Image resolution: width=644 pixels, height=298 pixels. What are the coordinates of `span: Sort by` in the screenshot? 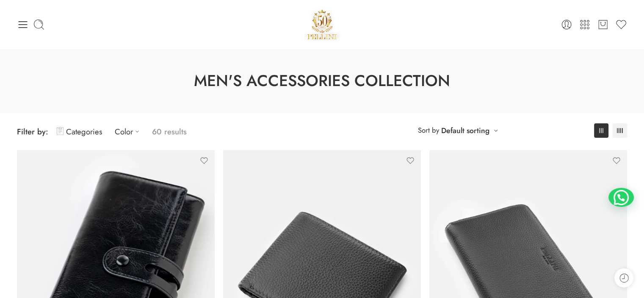 It's located at (428, 130).